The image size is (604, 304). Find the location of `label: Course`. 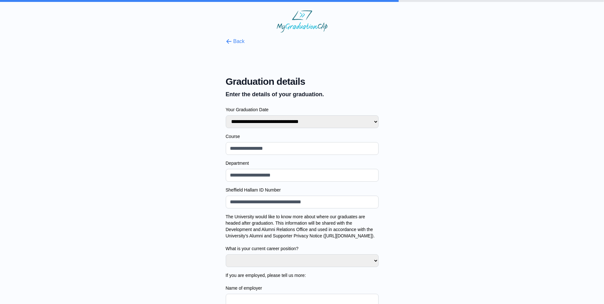

label: Course is located at coordinates (302, 136).